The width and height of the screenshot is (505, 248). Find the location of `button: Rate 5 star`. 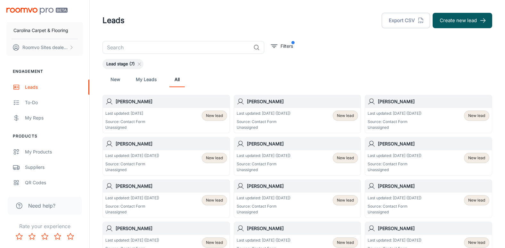

button: Rate 5 star is located at coordinates (71, 237).